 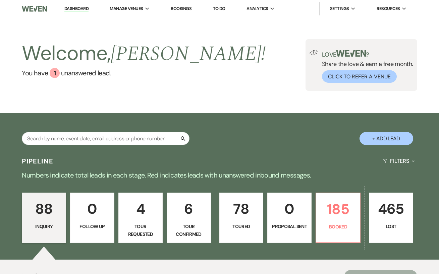 I want to click on img: Weven Logo, so click(x=34, y=9).